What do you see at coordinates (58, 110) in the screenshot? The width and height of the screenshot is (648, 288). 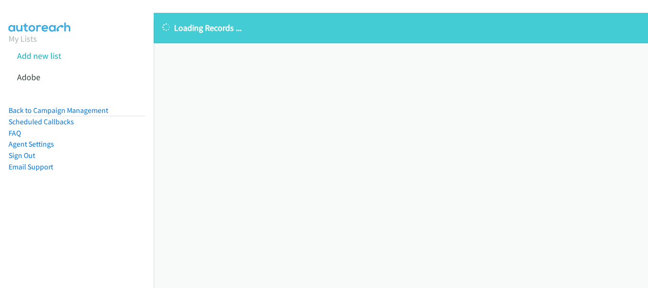 I see `a: Back to Campaign Management` at bounding box center [58, 110].